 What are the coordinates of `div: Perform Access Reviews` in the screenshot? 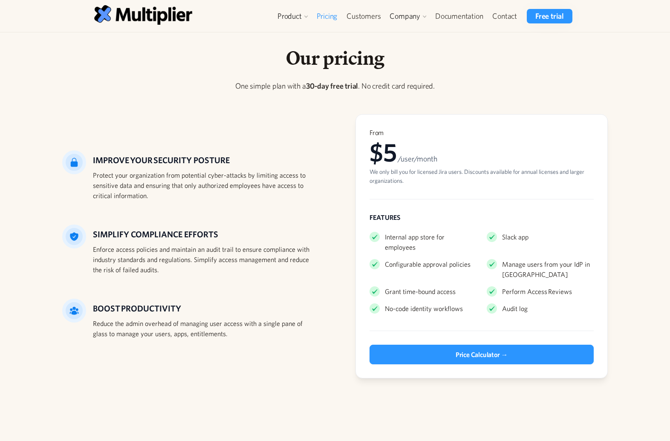 It's located at (537, 291).